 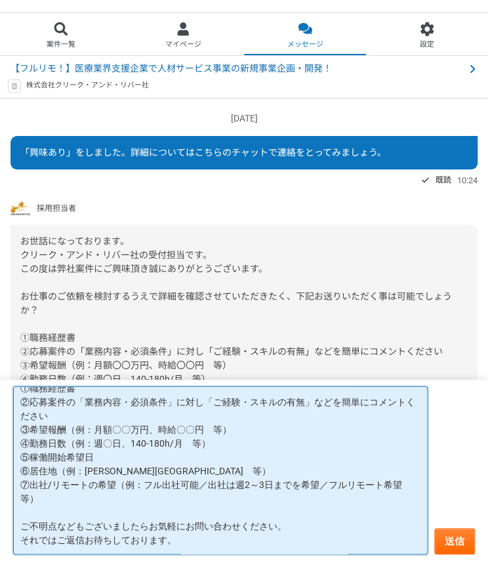 I want to click on a: メッセージ, so click(x=305, y=34).